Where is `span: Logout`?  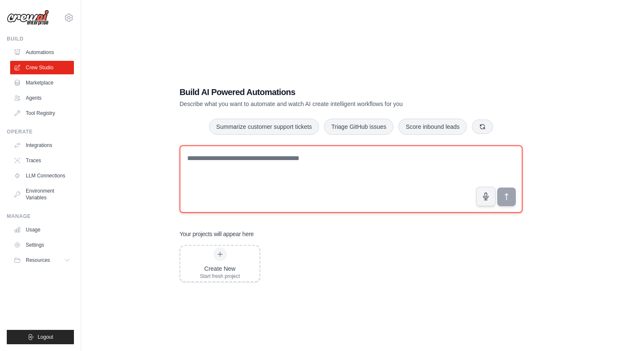
span: Logout is located at coordinates (45, 337).